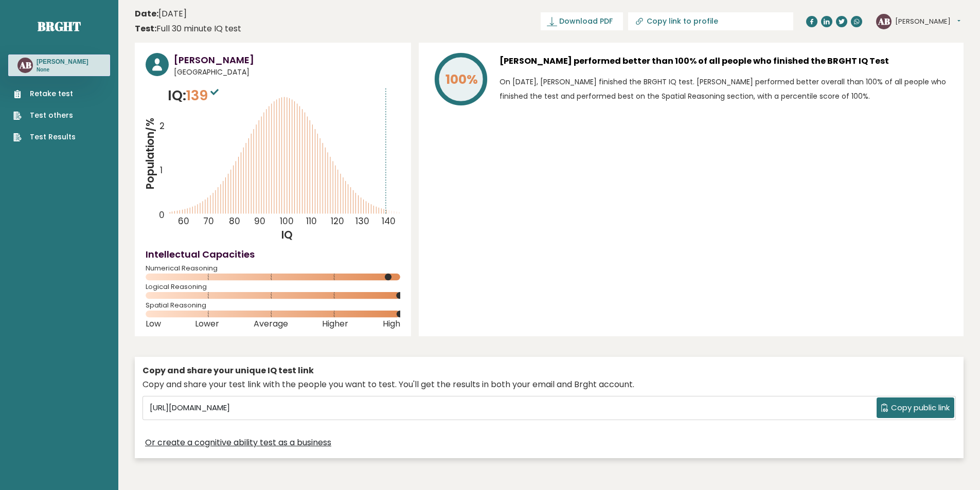 This screenshot has width=980, height=490. Describe the element at coordinates (59, 26) in the screenshot. I see `a: Brght` at that location.